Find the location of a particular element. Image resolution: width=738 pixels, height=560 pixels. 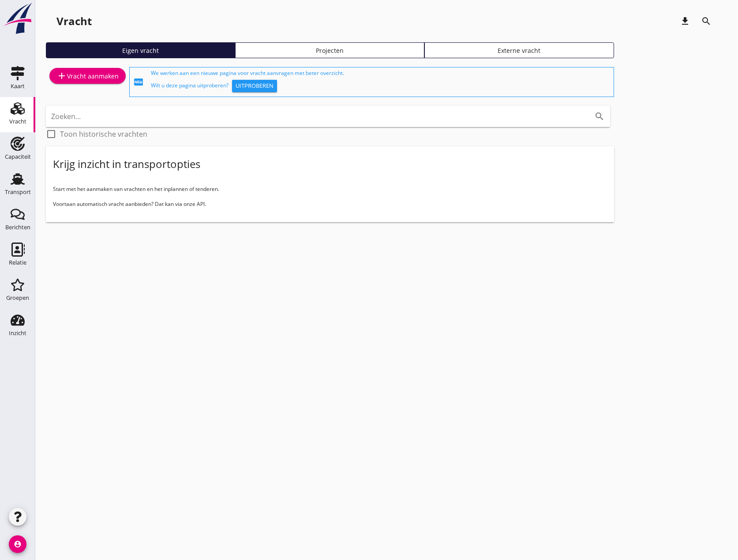

div: Capaciteit is located at coordinates (18, 157).